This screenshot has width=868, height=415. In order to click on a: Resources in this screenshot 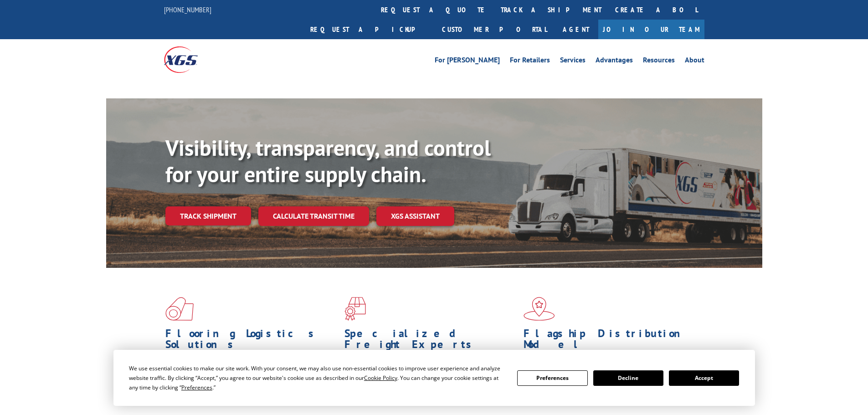, I will do `click(659, 61)`.